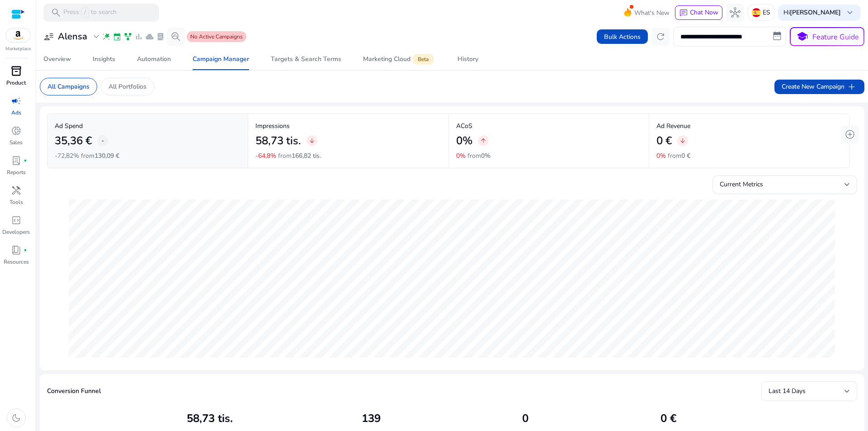  What do you see at coordinates (850, 135) in the screenshot?
I see `span: add_circle` at bounding box center [850, 135].